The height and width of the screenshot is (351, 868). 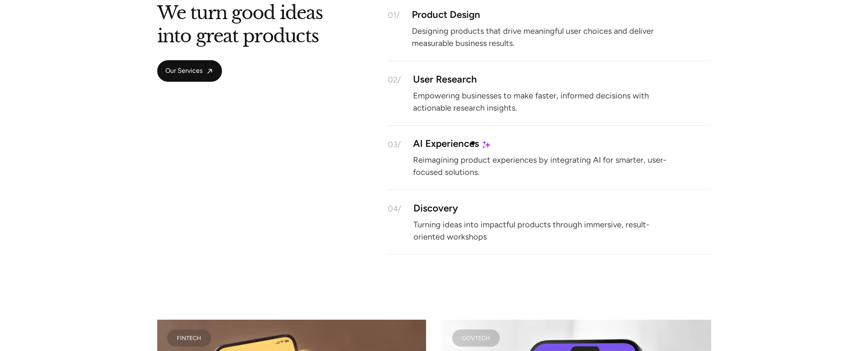 What do you see at coordinates (189, 70) in the screenshot?
I see `a: Our Services` at bounding box center [189, 70].